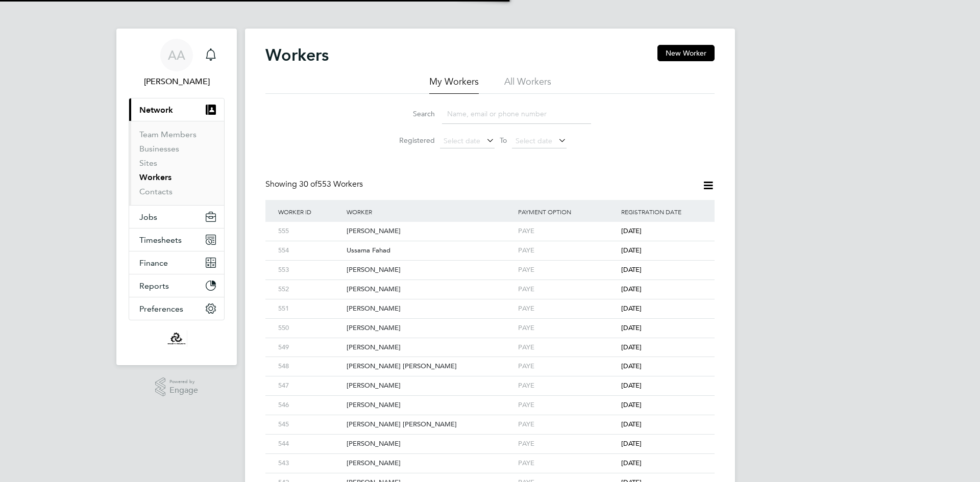 This screenshot has height=482, width=980. Describe the element at coordinates (168, 134) in the screenshot. I see `a: Team Members` at that location.